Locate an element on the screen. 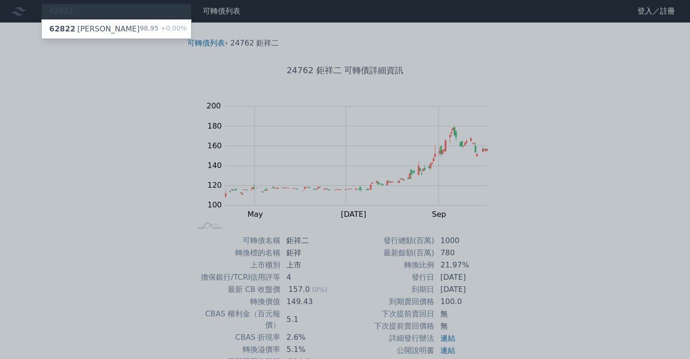  span: +0.00% is located at coordinates (173, 28).